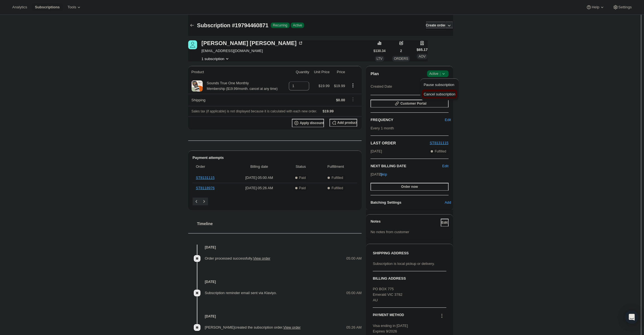 The width and height of the screenshot is (644, 335). I want to click on span: PO BOX 775 Emerald VIC 3782 AU, so click(387, 295).